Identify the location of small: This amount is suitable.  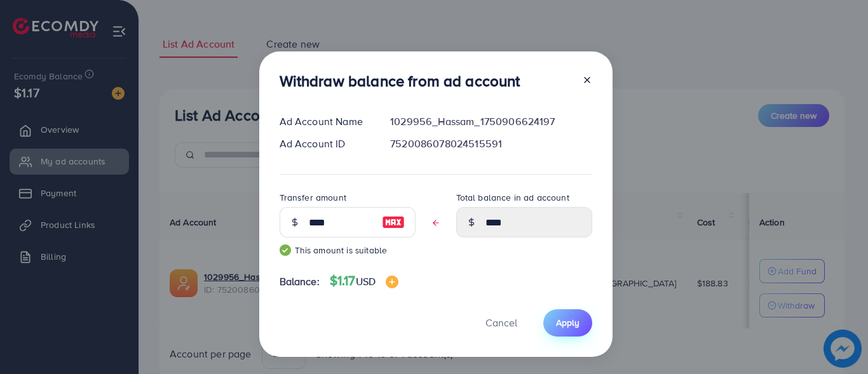
(348, 250).